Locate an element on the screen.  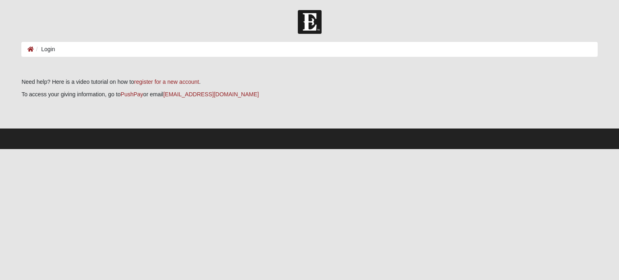
p: Need help? Here is a video tutorial on how to . is located at coordinates (309, 82).